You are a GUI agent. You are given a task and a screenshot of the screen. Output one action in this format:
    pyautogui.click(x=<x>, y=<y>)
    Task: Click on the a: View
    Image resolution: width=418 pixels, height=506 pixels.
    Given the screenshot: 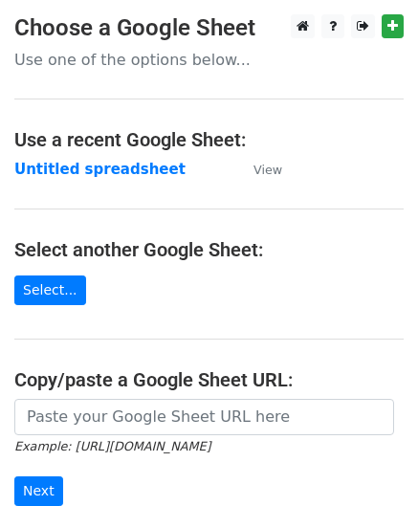 What is the action you would take?
    pyautogui.click(x=258, y=169)
    